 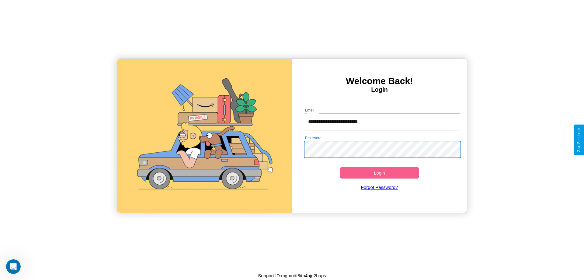 I want to click on p: Support ID: mgmudt8ith4hjg2bups, so click(x=292, y=275).